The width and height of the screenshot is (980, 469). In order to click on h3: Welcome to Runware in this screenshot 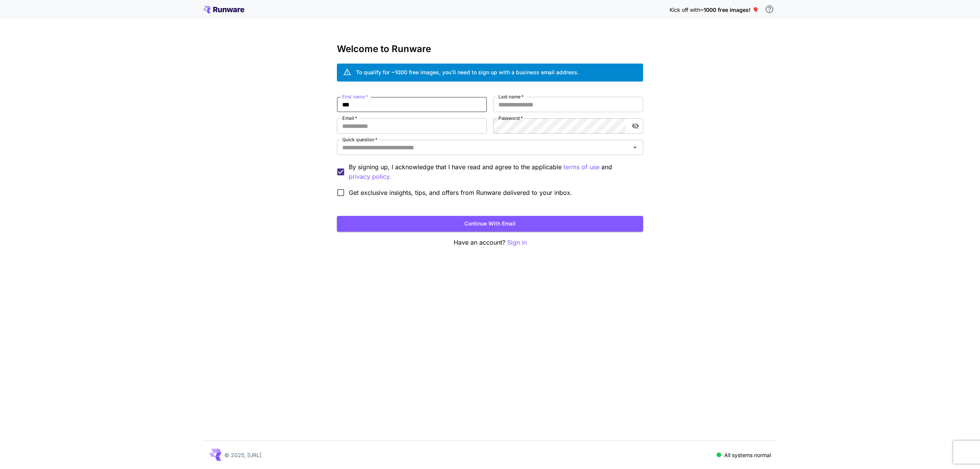, I will do `click(490, 49)`.